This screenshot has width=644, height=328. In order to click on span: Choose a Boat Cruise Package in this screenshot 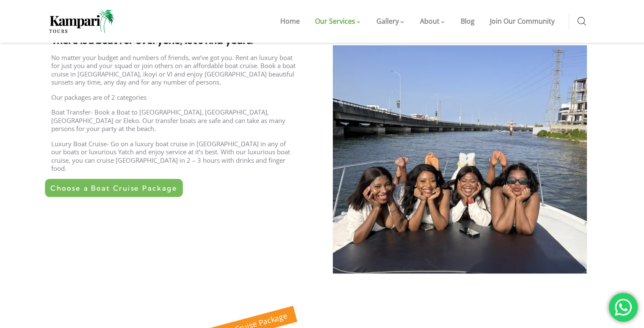, I will do `click(113, 188)`.